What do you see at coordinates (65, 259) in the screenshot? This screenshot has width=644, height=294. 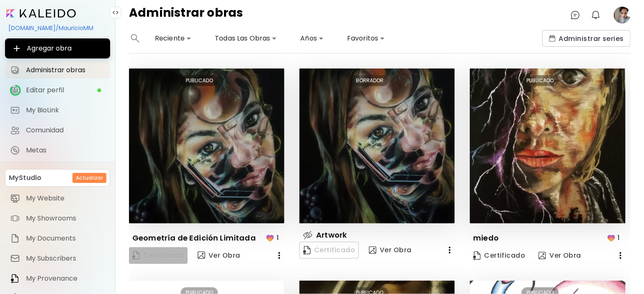 I see `span: My Subscribers` at bounding box center [65, 259].